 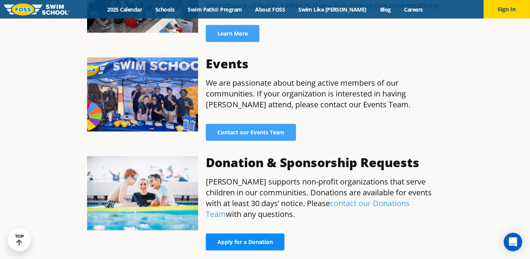 What do you see at coordinates (324, 162) in the screenshot?
I see `h3: Donation & Sponsorship Requests` at bounding box center [324, 162].